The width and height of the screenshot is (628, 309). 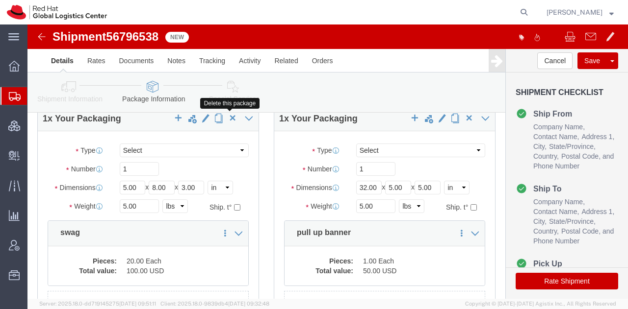 What do you see at coordinates (98, 304) in the screenshot?
I see `span: Server: 2025.18.0-dd719145275` at bounding box center [98, 304].